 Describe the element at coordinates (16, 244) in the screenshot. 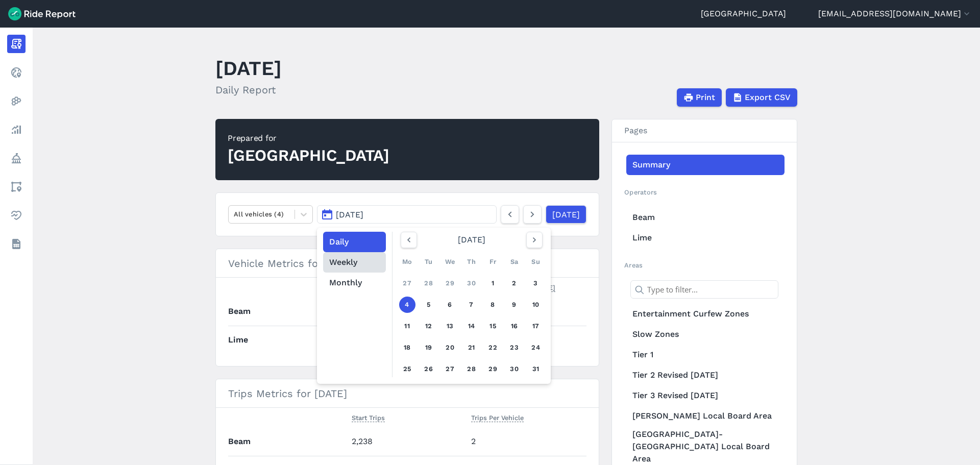

I see `a: Datasets` at that location.